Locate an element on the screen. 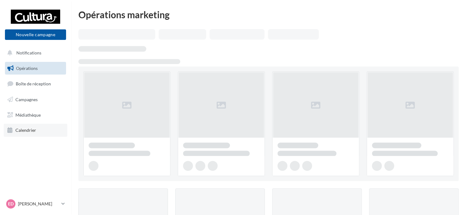 This screenshot has height=215, width=466. a: Boîte de réception is located at coordinates (36, 83).